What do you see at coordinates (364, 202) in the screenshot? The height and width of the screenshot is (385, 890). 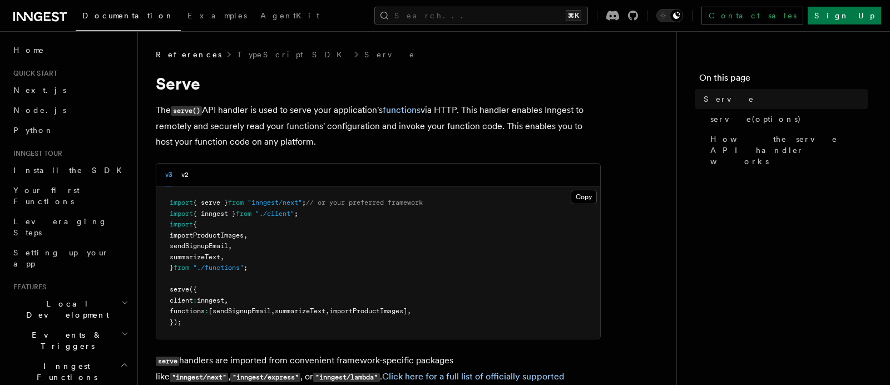 I see `span: // or your preferred framework` at bounding box center [364, 202].